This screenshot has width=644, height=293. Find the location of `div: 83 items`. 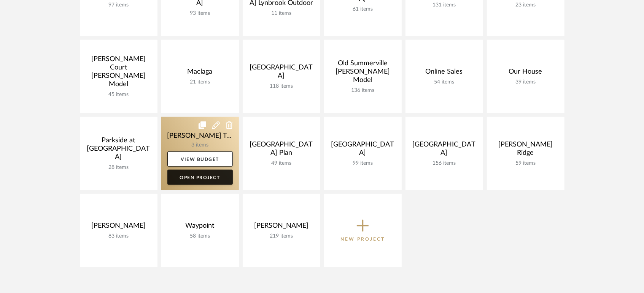

div: 83 items is located at coordinates (119, 236).